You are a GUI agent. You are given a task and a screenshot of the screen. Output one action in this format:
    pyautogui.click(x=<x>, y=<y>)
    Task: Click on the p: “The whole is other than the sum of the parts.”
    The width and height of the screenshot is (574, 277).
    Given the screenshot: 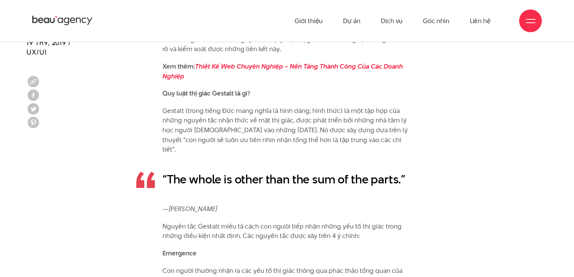 What is the action you would take?
    pyautogui.click(x=287, y=179)
    